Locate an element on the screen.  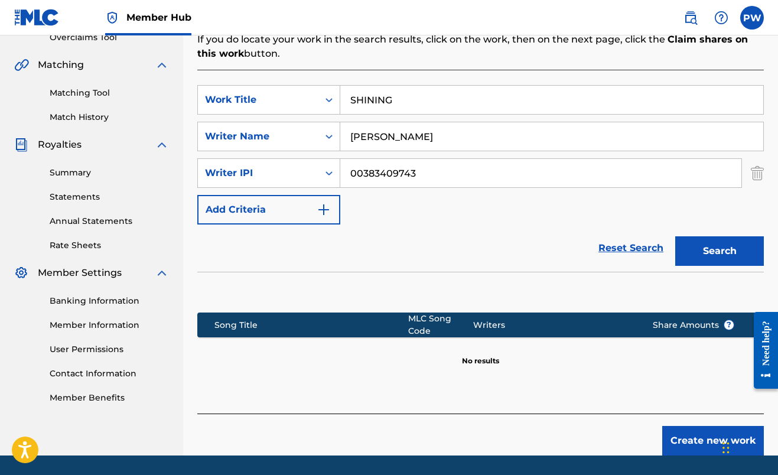
div: User Menu is located at coordinates (752, 18).